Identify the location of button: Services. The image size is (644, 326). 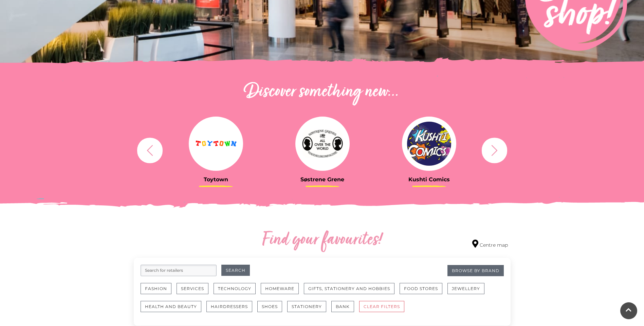
(193, 288).